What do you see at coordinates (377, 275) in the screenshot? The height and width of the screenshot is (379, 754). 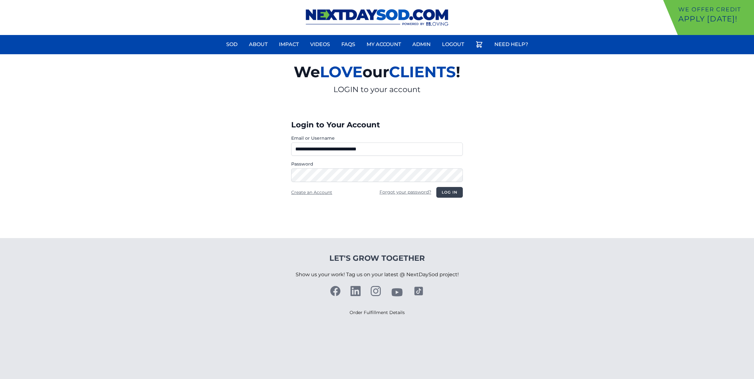 I see `p: Show us your work! Tag us on your latest @ NextDaySod project!` at bounding box center [377, 275].